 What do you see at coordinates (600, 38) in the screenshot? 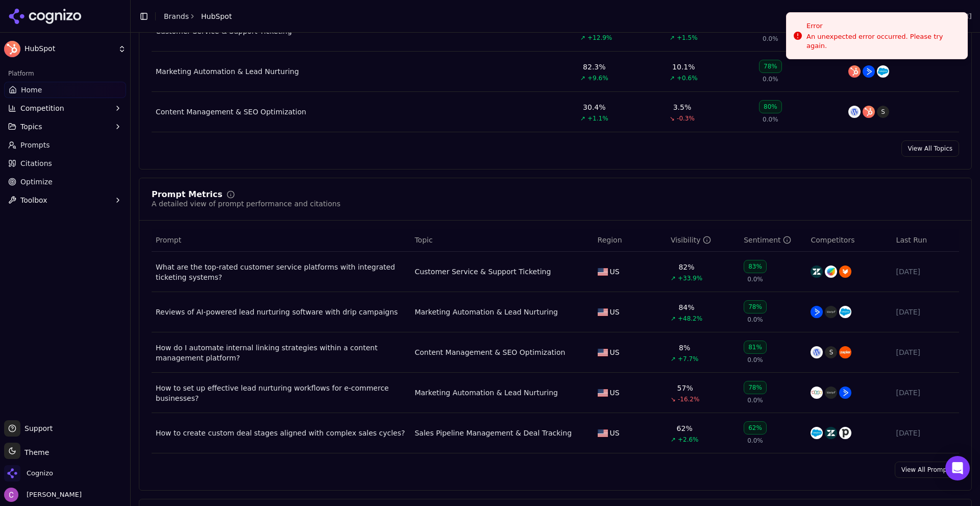
I see `span: +12.9%` at bounding box center [600, 38].